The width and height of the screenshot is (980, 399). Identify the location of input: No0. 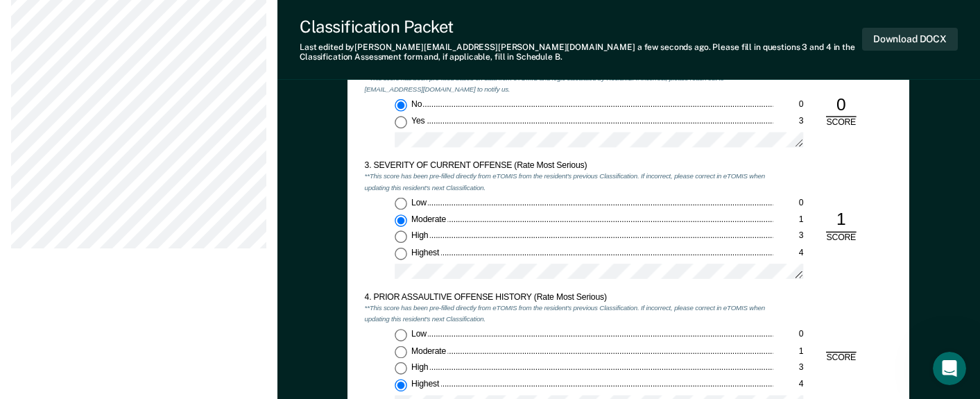
(401, 106).